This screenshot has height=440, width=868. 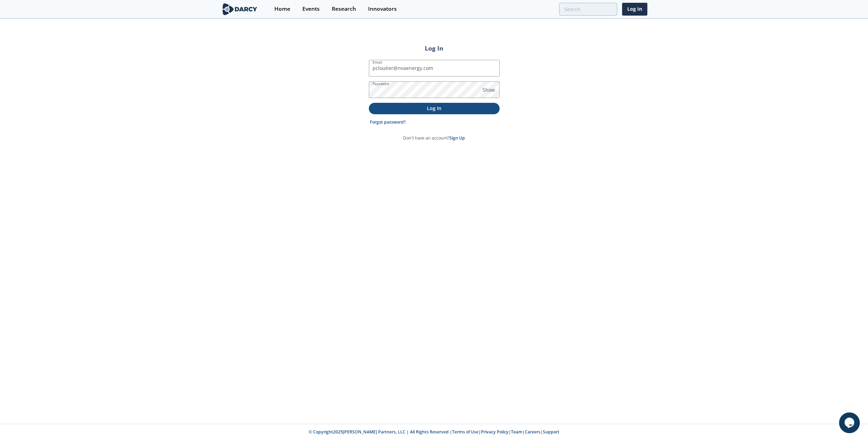 What do you see at coordinates (311, 9) in the screenshot?
I see `div: Events` at bounding box center [311, 9].